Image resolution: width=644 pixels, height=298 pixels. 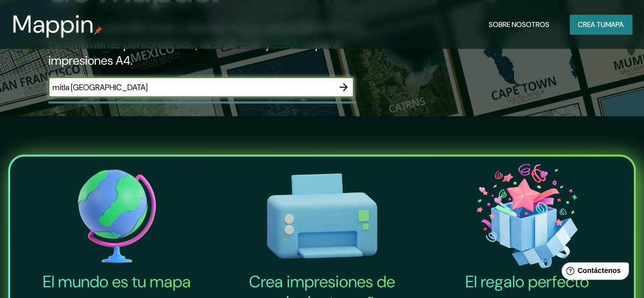 I want to click on font: El mundo es tu mapa, so click(x=117, y=282).